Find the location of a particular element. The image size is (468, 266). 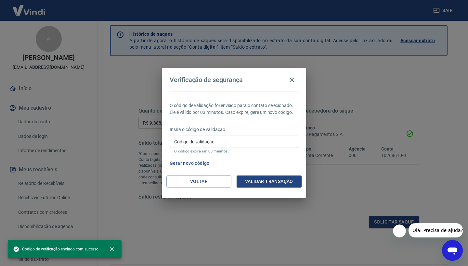

p: O código de validação foi enviado para o contato selecionado. Ele é válido por 03 minutos. Caso e... is located at coordinates (234, 109).